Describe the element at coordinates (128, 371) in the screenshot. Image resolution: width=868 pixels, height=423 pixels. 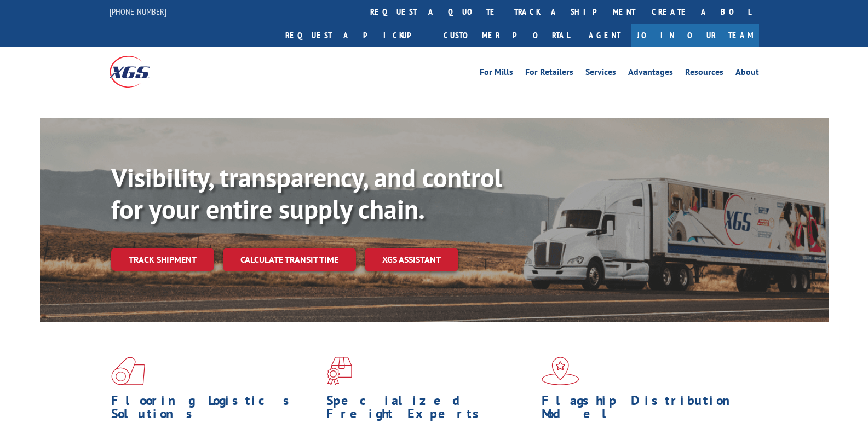
I see `img: xgs-icon-total-supply-chain-intelligence-red` at that location.